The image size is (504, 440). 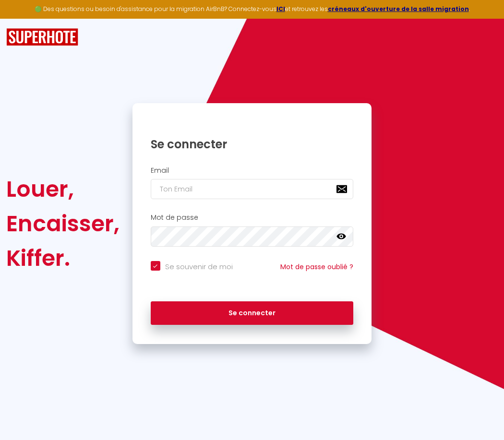 What do you see at coordinates (252, 218) in the screenshot?
I see `h2: Mot de passe` at bounding box center [252, 218].